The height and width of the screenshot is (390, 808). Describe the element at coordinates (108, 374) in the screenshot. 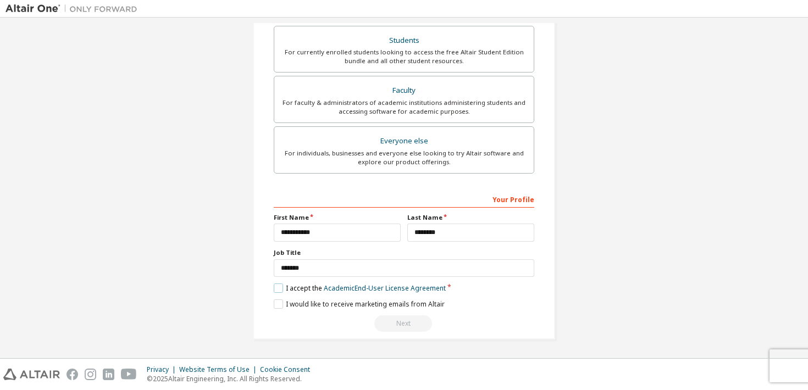

I see `img: linkedin.svg` at that location.